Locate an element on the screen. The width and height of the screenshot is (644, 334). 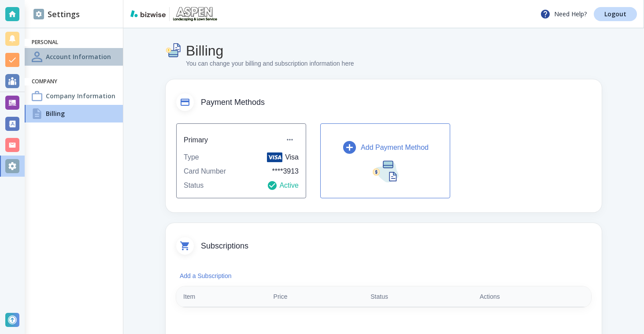
p: Logout is located at coordinates (615, 14).